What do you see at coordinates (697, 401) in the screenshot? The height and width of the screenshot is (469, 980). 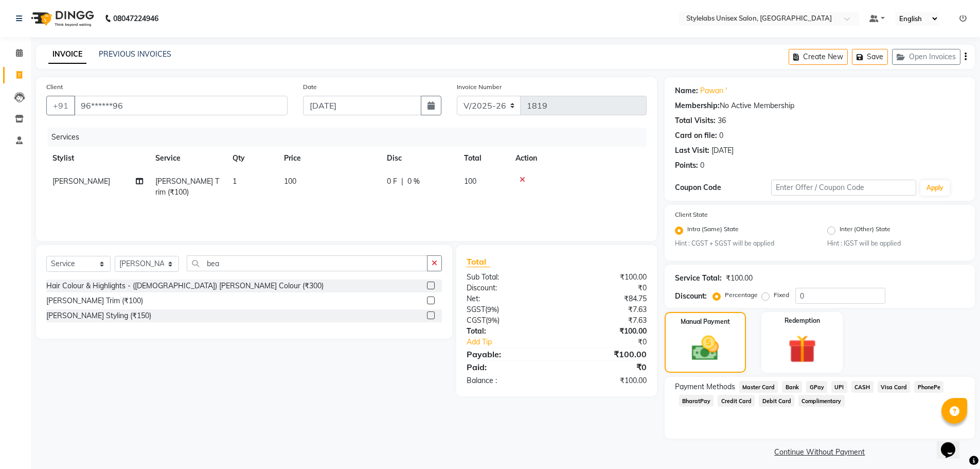 I see `span: BharatPay` at bounding box center [697, 401].